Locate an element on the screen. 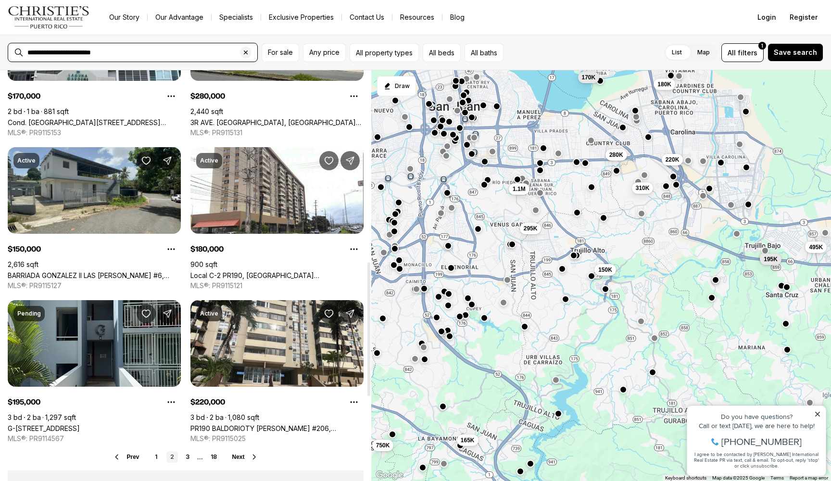 The height and width of the screenshot is (481, 831). label: List is located at coordinates (676, 52).